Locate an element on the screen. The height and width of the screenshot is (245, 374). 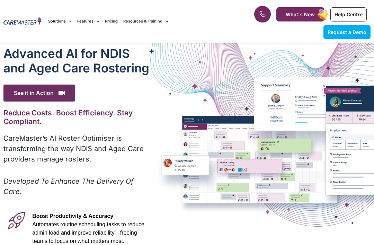
span: Boost Productivity & Accuracy is located at coordinates (73, 216).